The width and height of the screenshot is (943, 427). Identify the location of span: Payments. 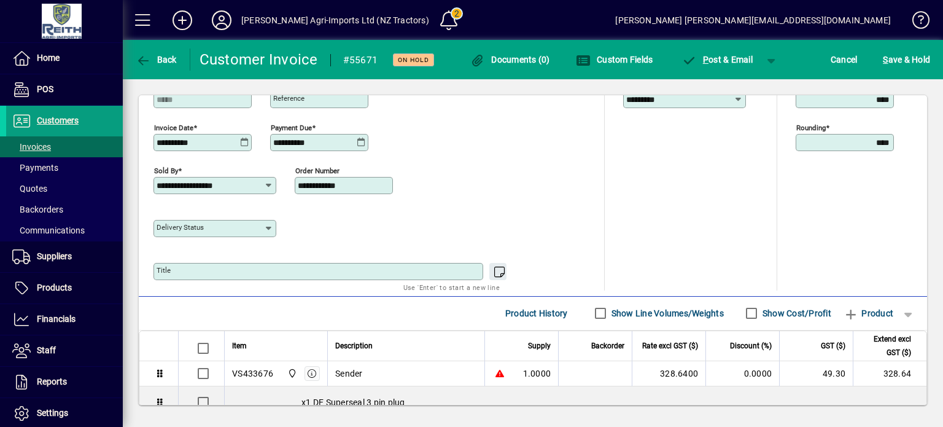
(35, 168).